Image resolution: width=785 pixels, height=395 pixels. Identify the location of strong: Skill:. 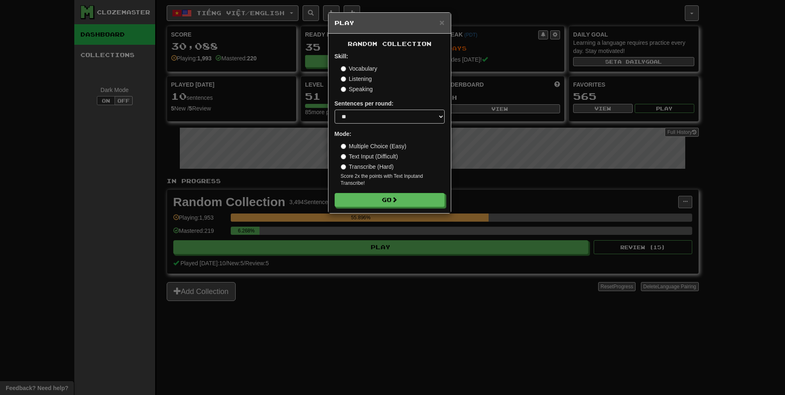
(341, 56).